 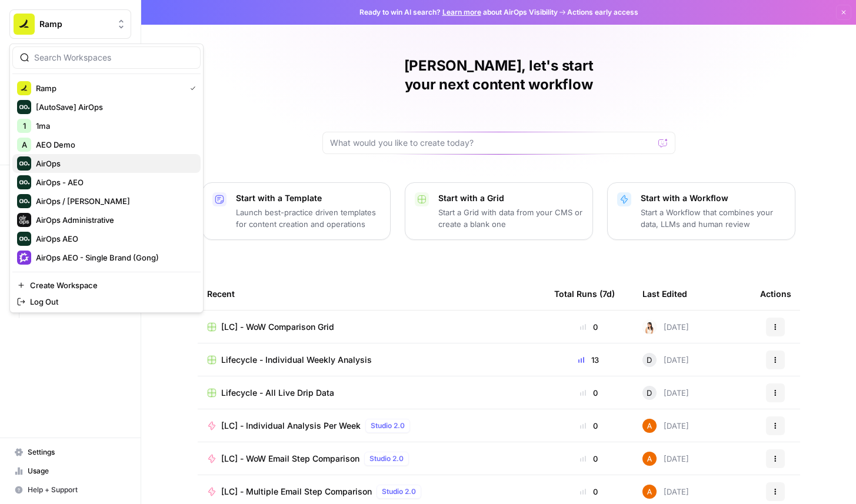 What do you see at coordinates (24, 164) in the screenshot?
I see `img: AirOps Logo` at bounding box center [24, 164].